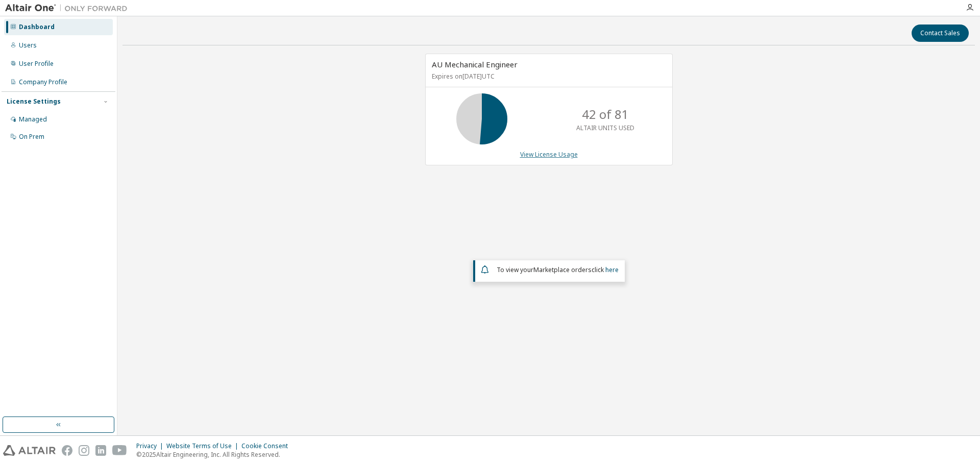 The height and width of the screenshot is (465, 980). What do you see at coordinates (28, 45) in the screenshot?
I see `div: Users` at bounding box center [28, 45].